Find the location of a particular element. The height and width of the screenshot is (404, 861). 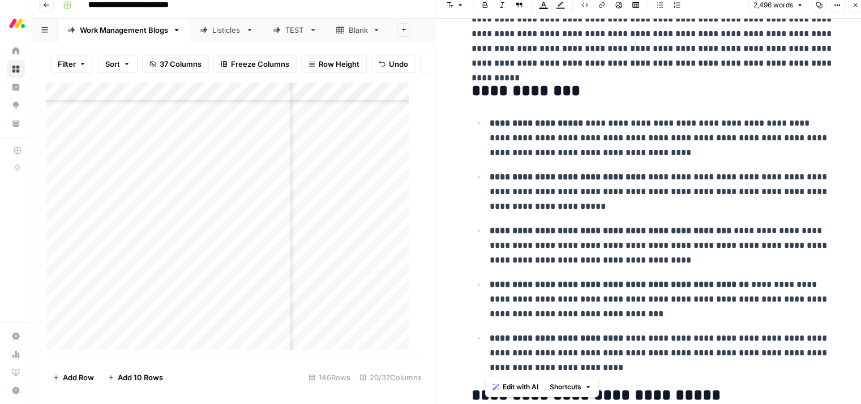

a: Settings is located at coordinates (16, 336).